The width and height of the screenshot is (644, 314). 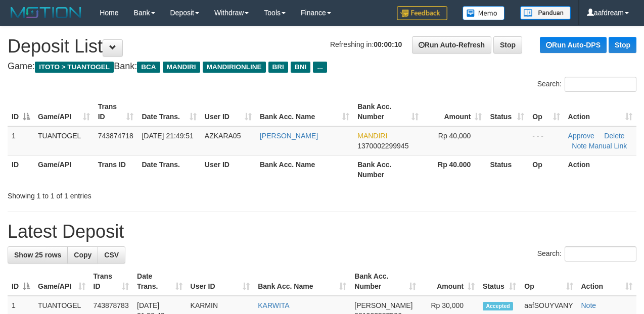 What do you see at coordinates (228, 169) in the screenshot?
I see `th: User ID` at bounding box center [228, 169].